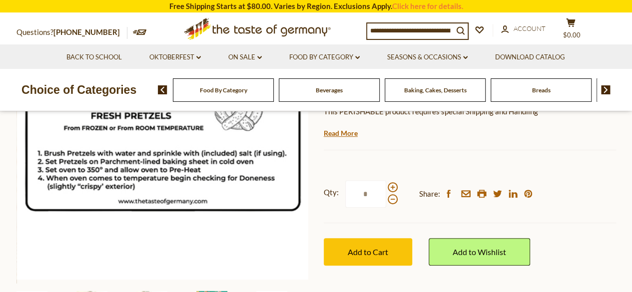 Image resolution: width=632 pixels, height=292 pixels. I want to click on span: Breads, so click(541, 90).